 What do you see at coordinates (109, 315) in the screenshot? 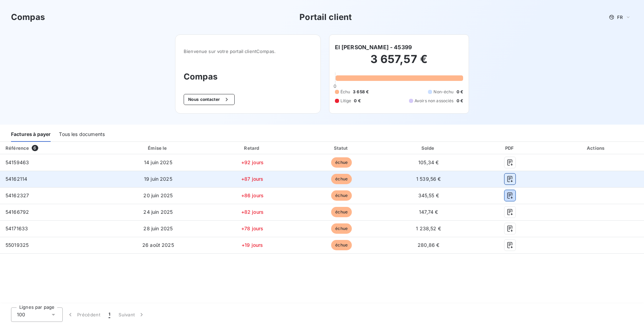
I see `span: 1` at bounding box center [109, 315].